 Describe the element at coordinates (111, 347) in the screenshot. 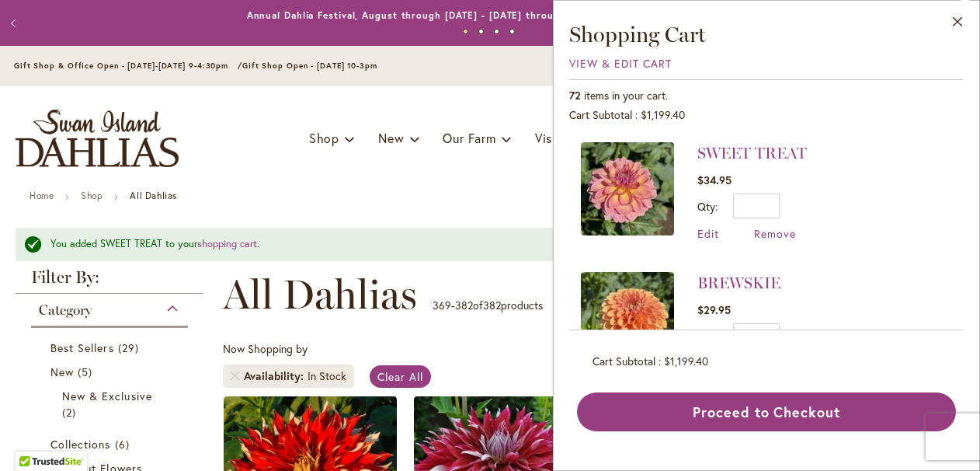

I see `a: Best Sellers` at that location.